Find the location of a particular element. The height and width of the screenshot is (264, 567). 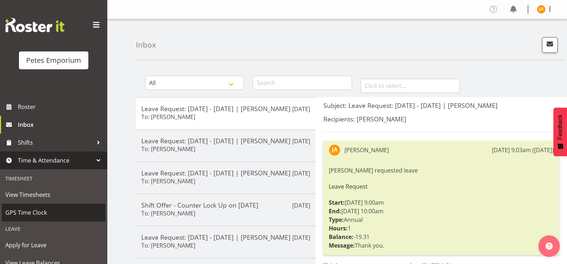

a: GPS Time Clock is located at coordinates (54, 213).